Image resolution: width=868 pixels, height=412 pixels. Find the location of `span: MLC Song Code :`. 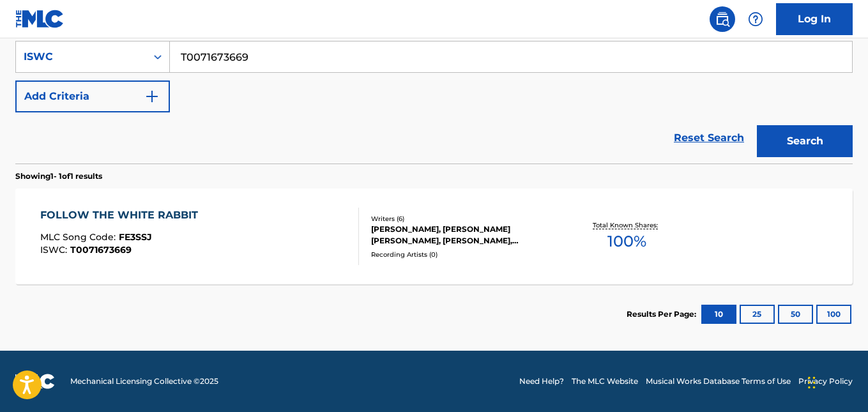

span: MLC Song Code : is located at coordinates (79, 237).